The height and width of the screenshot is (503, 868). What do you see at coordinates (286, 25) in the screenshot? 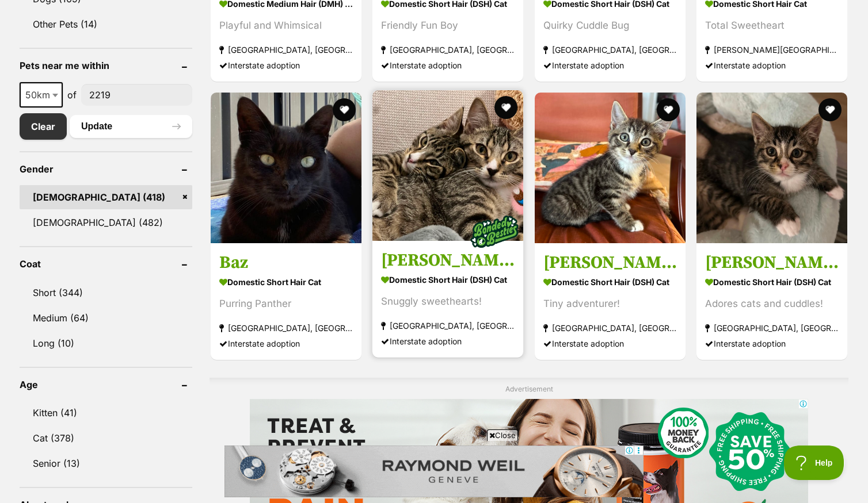
I see `div: Playful and Whimsical` at bounding box center [286, 25].